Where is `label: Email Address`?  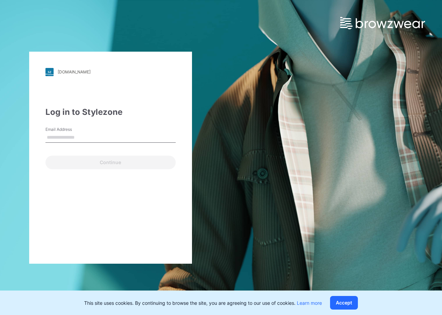 label: Email Address is located at coordinates (69, 129).